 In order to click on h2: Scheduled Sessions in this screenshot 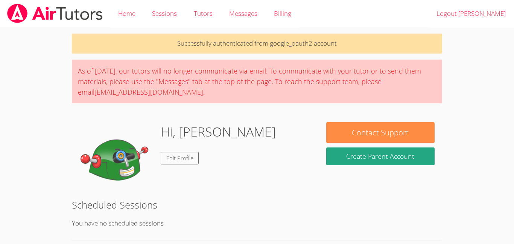, I will do `click(257, 204)`.